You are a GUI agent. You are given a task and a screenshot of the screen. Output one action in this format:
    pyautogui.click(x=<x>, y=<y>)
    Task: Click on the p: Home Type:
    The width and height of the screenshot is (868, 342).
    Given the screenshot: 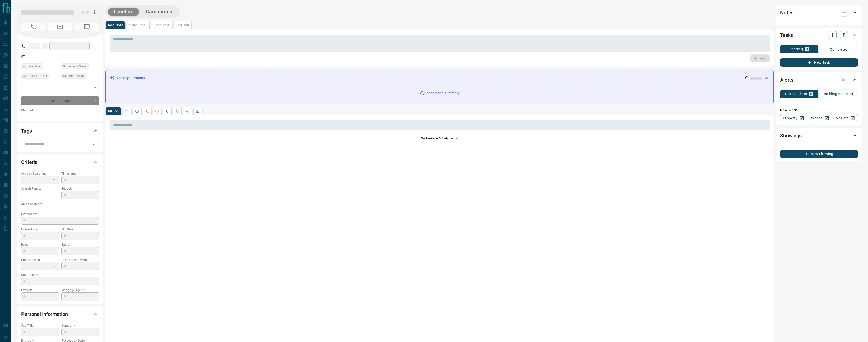 What is the action you would take?
    pyautogui.click(x=40, y=230)
    